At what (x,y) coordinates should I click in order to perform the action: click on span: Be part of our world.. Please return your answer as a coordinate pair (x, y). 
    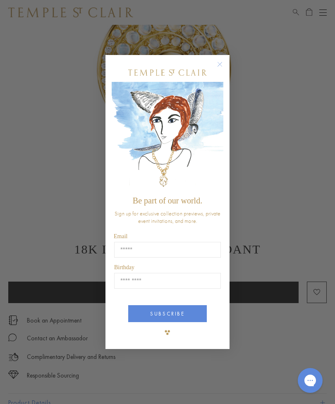
    Looking at the image, I should click on (167, 200).